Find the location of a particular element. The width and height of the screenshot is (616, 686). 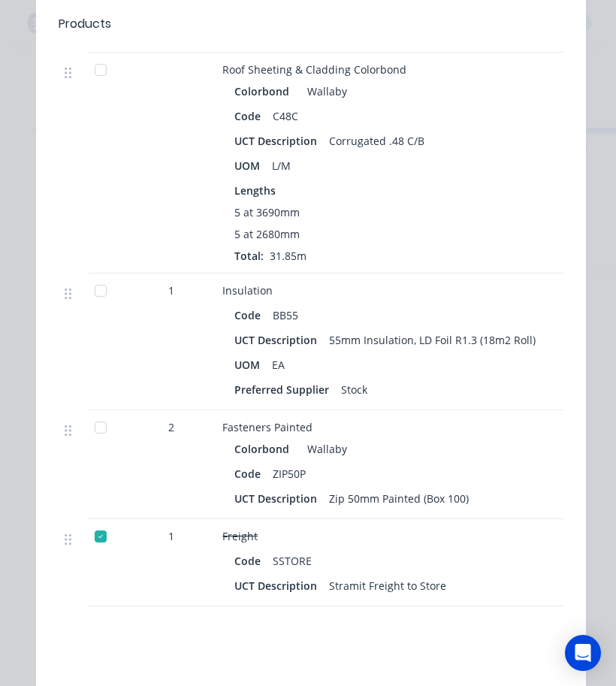

div: C48C is located at coordinates (285, 116).